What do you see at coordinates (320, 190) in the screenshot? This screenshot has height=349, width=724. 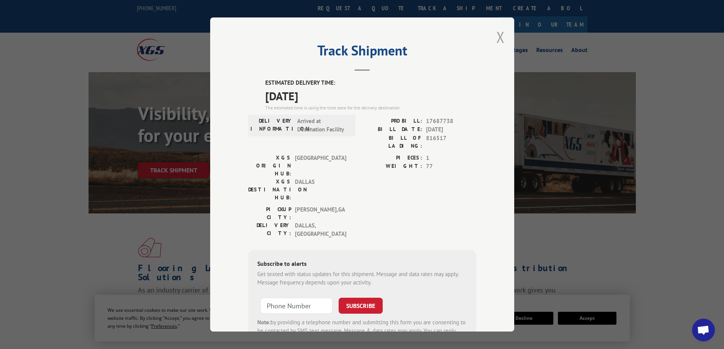 I see `span: DALLAS` at bounding box center [320, 190].